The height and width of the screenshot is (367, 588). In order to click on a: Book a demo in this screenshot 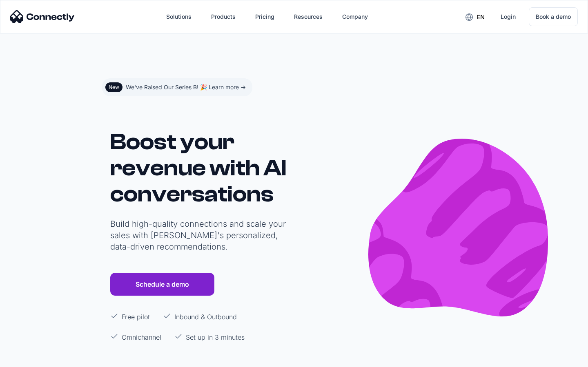, I will do `click(553, 17)`.